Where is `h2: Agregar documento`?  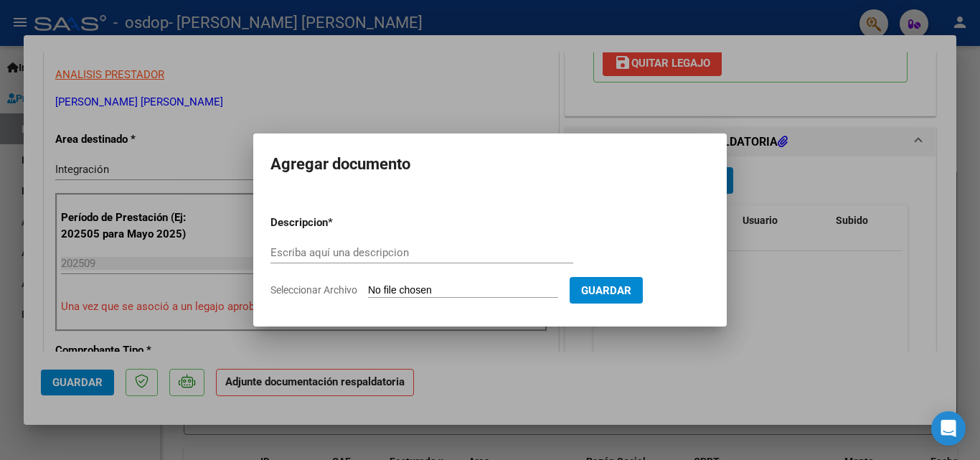
h2: Agregar documento is located at coordinates (490, 164).